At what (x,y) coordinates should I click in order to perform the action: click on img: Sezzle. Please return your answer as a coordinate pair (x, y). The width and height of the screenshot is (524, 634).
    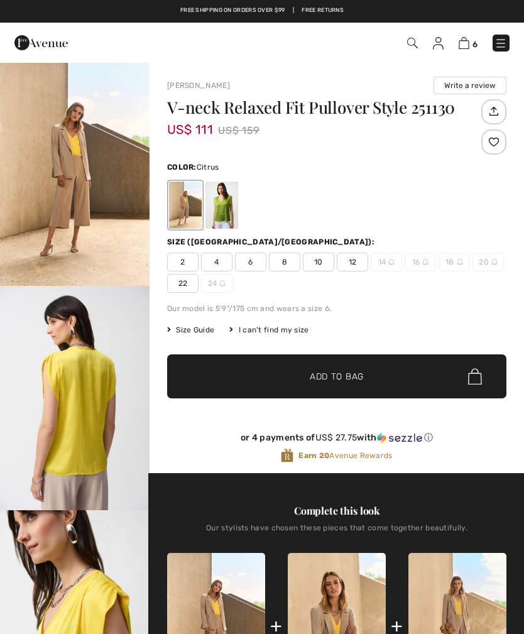
    Looking at the image, I should click on (400, 438).